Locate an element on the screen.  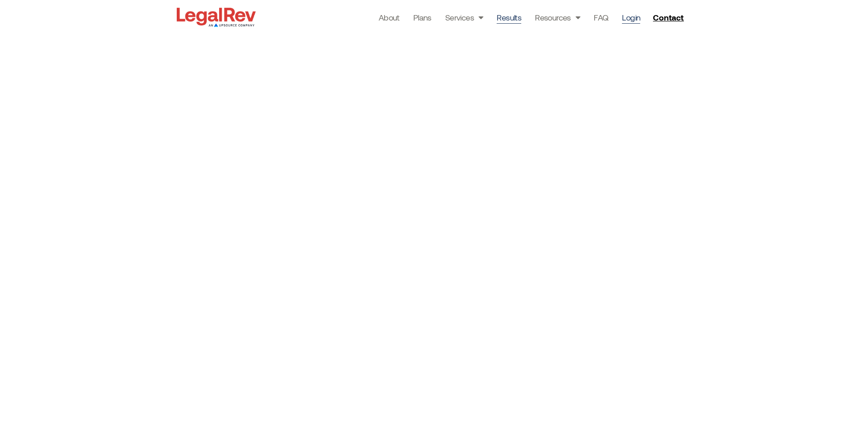
a: Contact is located at coordinates (669, 17).